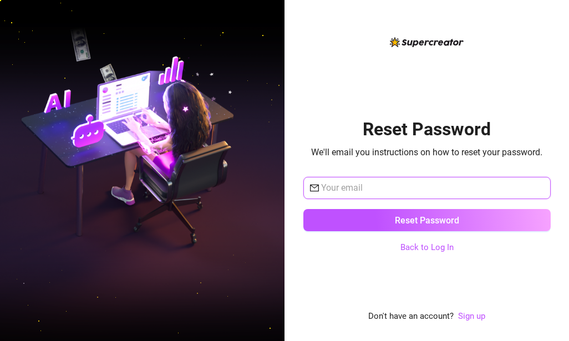 The image size is (569, 341). What do you see at coordinates (427, 129) in the screenshot?
I see `h2: Reset Password` at bounding box center [427, 129].